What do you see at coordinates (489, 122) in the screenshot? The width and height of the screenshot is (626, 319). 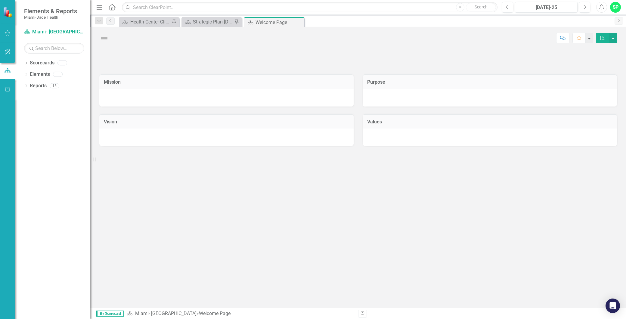 I see `h3: Values` at bounding box center [489, 122].